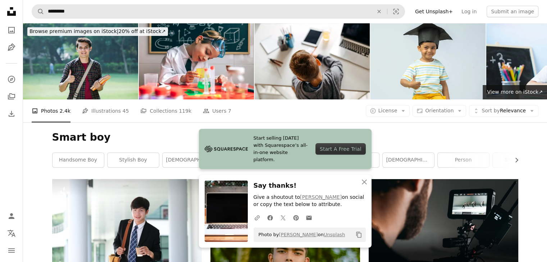 Image resolution: width=547 pixels, height=262 pixels. I want to click on a: smart man, so click(518, 160).